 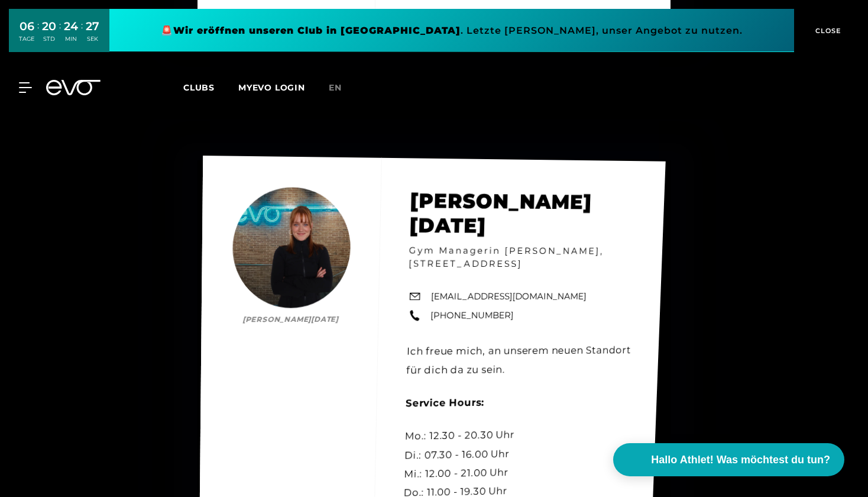 What do you see at coordinates (827, 30) in the screenshot?
I see `button: CLOSE` at bounding box center [827, 30].